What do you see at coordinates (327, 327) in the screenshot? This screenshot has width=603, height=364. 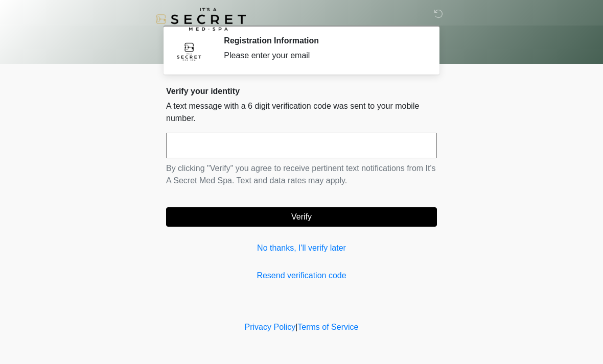 I see `a: Terms of Service` at bounding box center [327, 327].